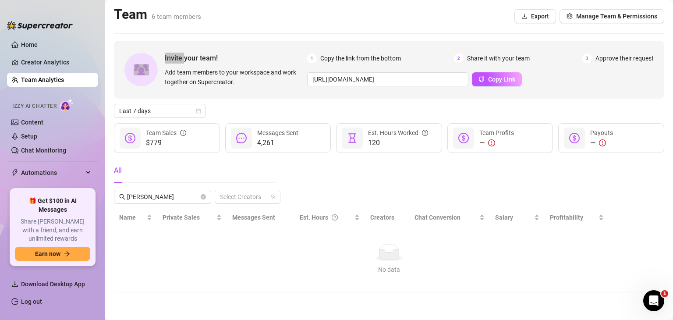  What do you see at coordinates (40, 25) in the screenshot?
I see `img: logo-BBDzfeDw.svg` at bounding box center [40, 25].